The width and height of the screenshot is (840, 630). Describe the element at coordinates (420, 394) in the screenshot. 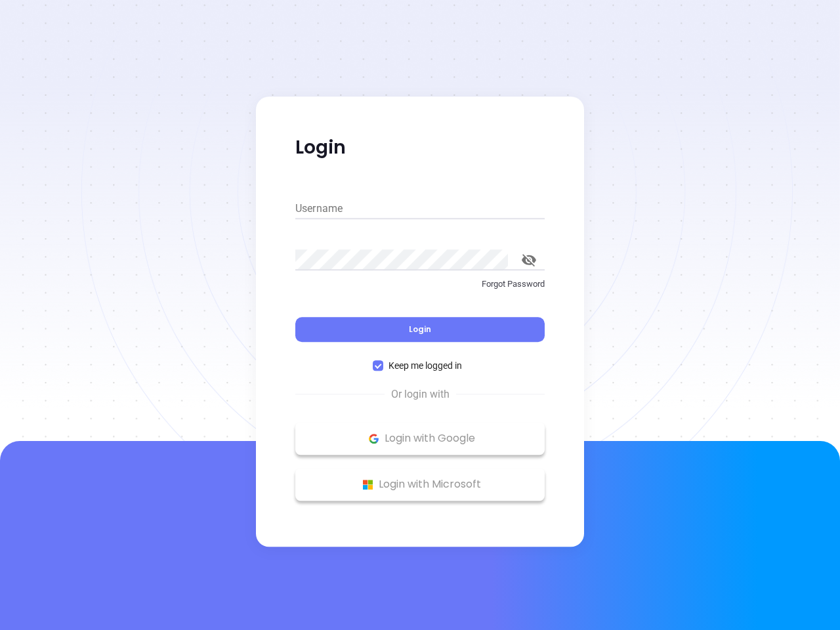

I see `span: Or login with` at that location.